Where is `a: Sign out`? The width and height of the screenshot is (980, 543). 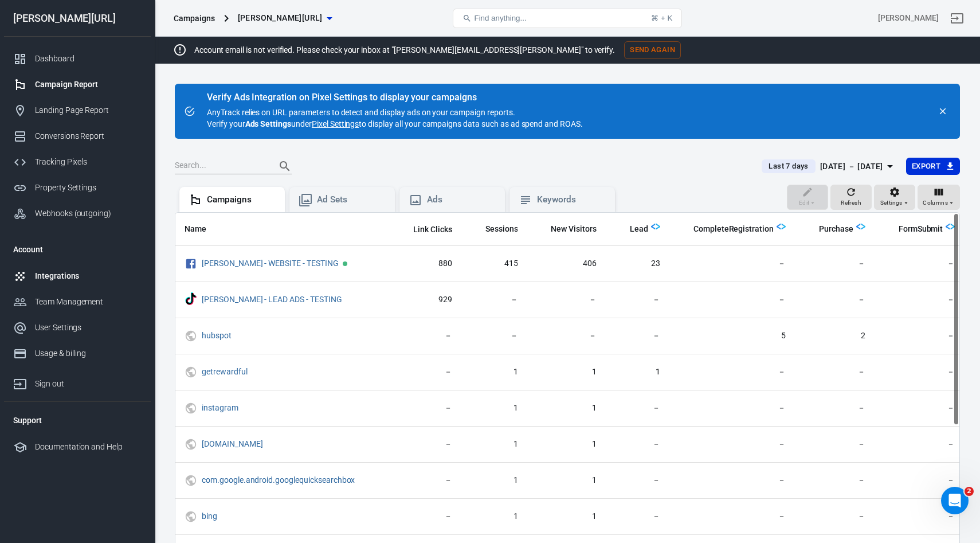 a: Sign out is located at coordinates (78, 381).